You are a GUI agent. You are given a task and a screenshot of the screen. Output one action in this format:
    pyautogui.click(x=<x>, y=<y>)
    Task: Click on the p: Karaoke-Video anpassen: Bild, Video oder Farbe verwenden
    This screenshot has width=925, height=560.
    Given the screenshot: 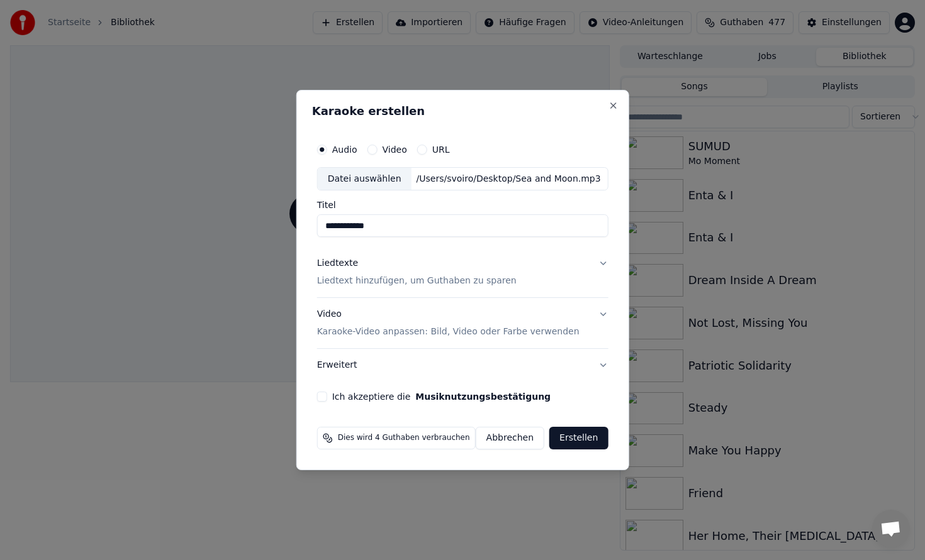 What is the action you would take?
    pyautogui.click(x=448, y=332)
    